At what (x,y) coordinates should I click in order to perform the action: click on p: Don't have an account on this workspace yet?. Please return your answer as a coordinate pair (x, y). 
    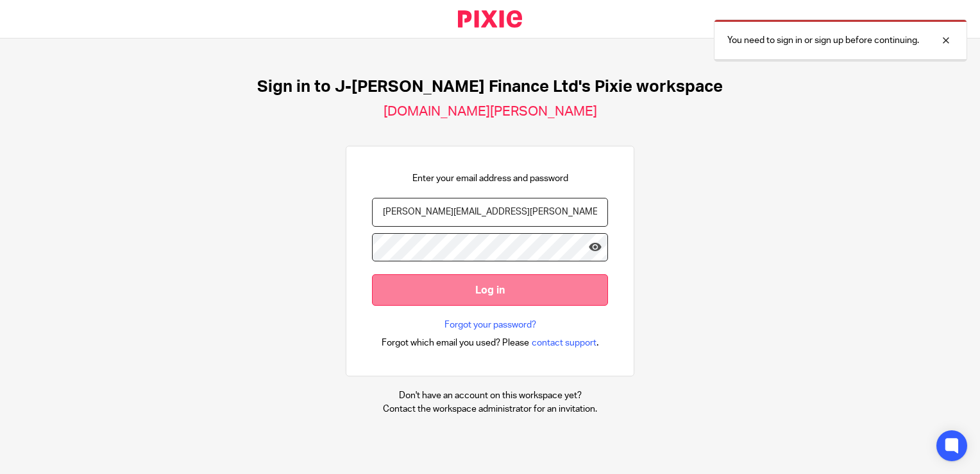
    Looking at the image, I should click on (490, 395).